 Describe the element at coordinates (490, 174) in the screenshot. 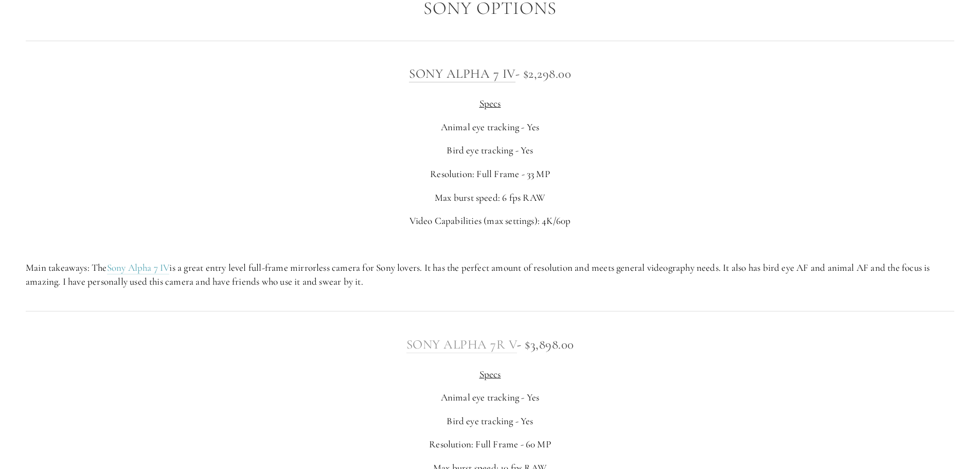

I see `p: Resolution: Full Frame - 33 MP` at that location.